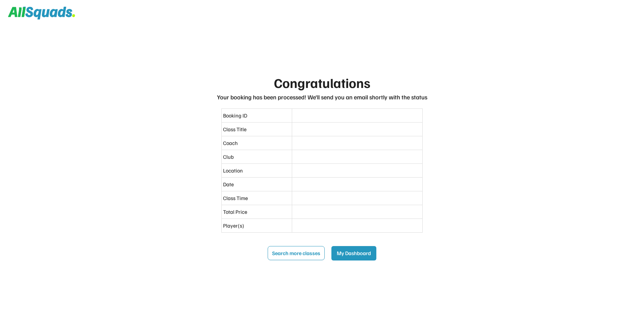  I want to click on div: Player(s), so click(256, 225).